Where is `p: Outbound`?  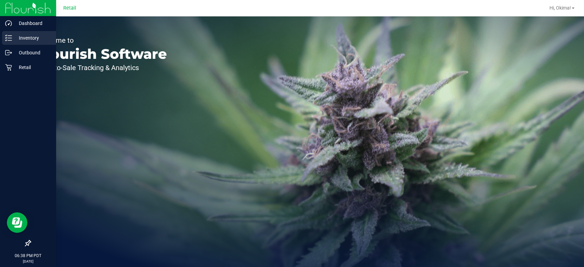 p: Outbound is located at coordinates (32, 53).